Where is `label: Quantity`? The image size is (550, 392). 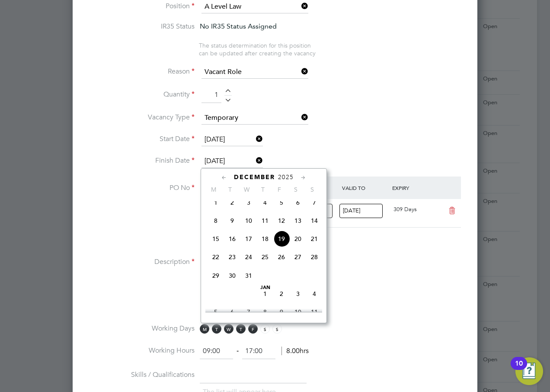 label: Quantity is located at coordinates (141, 94).